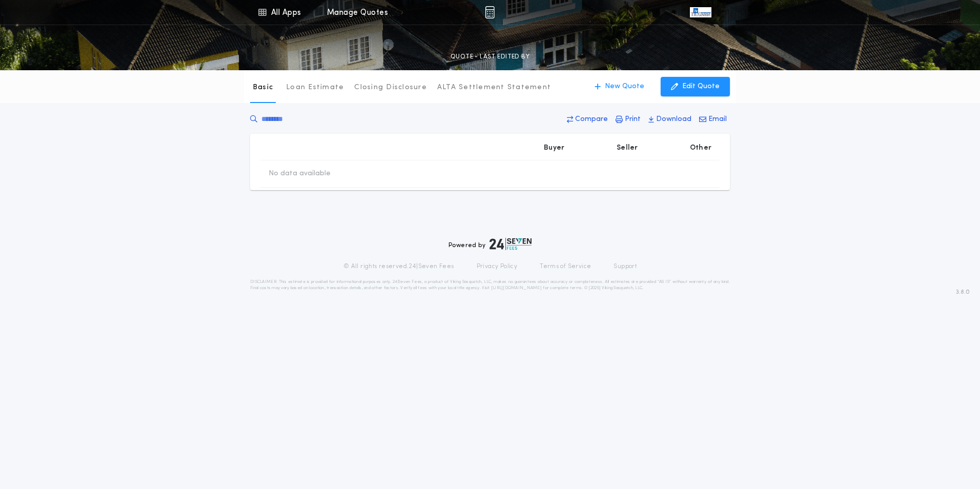  I want to click on p: Other, so click(701, 148).